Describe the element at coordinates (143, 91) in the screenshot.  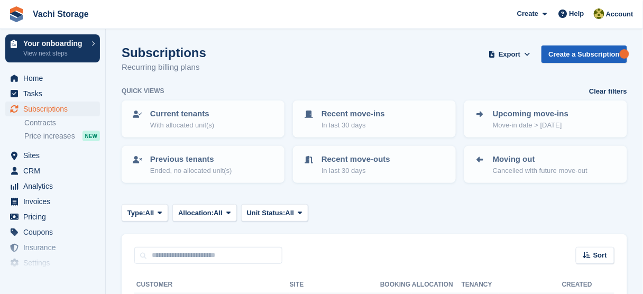
I see `h6: Quick views` at that location.